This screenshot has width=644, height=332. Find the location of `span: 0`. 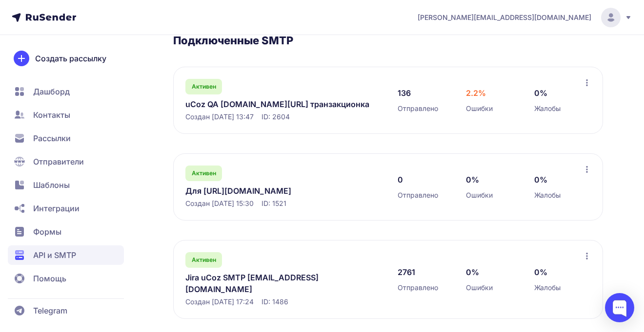

span: 0 is located at coordinates (399, 180).